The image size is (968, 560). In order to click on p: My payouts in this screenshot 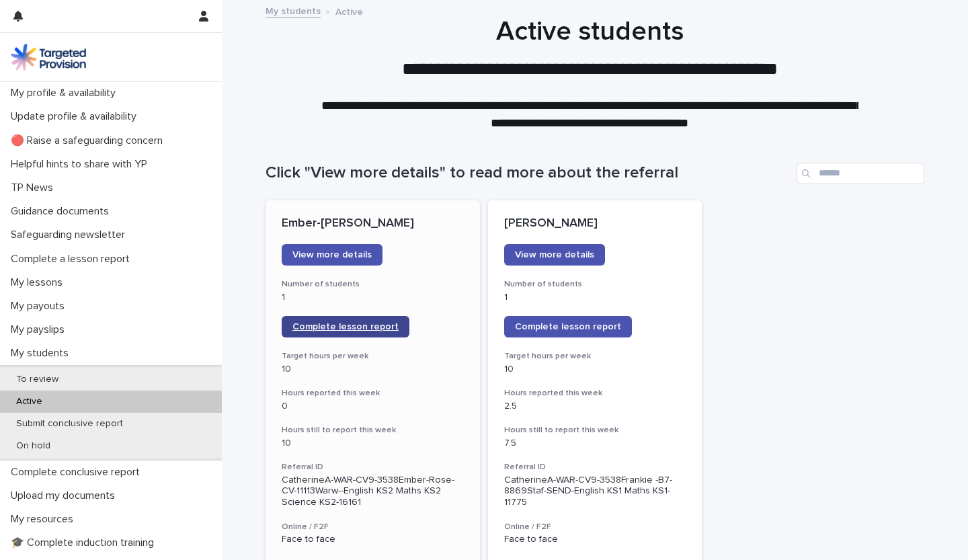, I will do `click(40, 306)`.